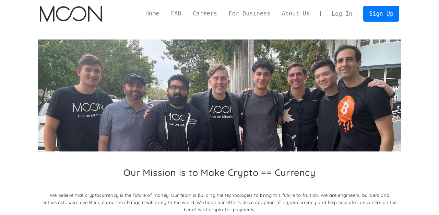  What do you see at coordinates (381, 13) in the screenshot?
I see `a: Sign Up` at bounding box center [381, 13].